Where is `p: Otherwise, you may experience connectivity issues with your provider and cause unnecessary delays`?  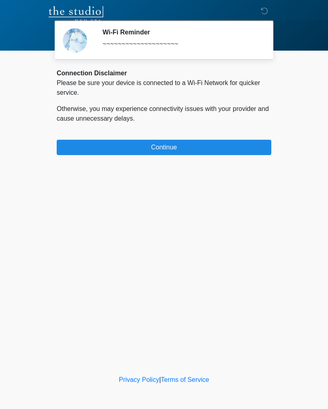
p: Otherwise, you may experience connectivity issues with your provider and cause unnecessary delays is located at coordinates (164, 114).